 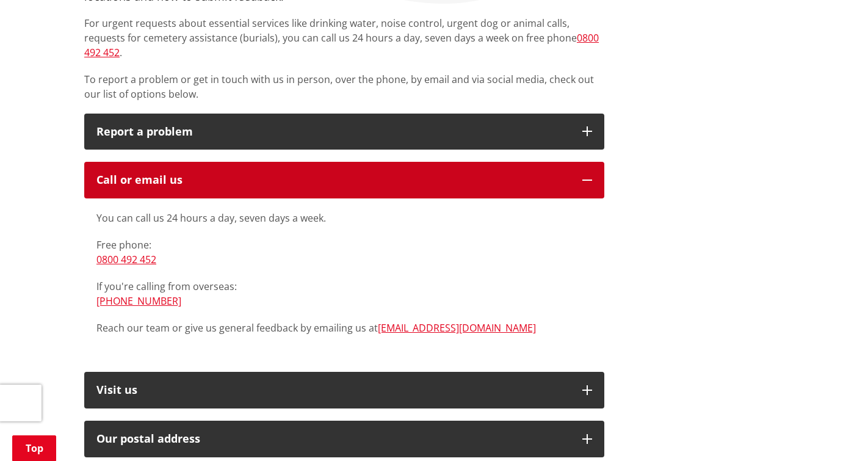 What do you see at coordinates (344, 391) in the screenshot?
I see `button: Visit us` at bounding box center [344, 391].